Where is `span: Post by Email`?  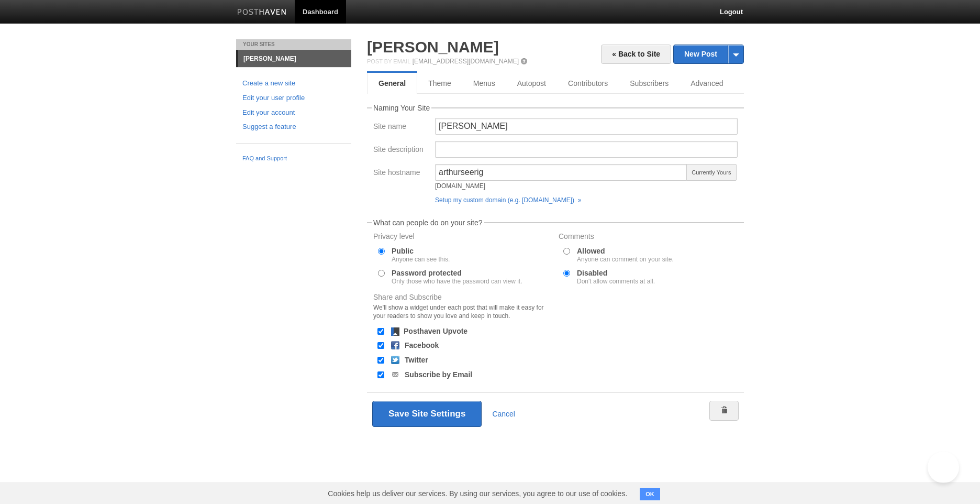 span: Post by Email is located at coordinates (389, 61).